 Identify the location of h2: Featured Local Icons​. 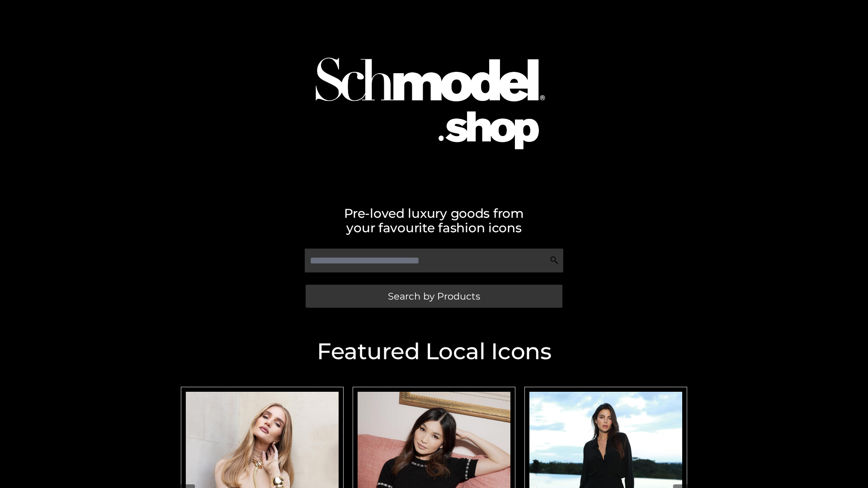
(434, 352).